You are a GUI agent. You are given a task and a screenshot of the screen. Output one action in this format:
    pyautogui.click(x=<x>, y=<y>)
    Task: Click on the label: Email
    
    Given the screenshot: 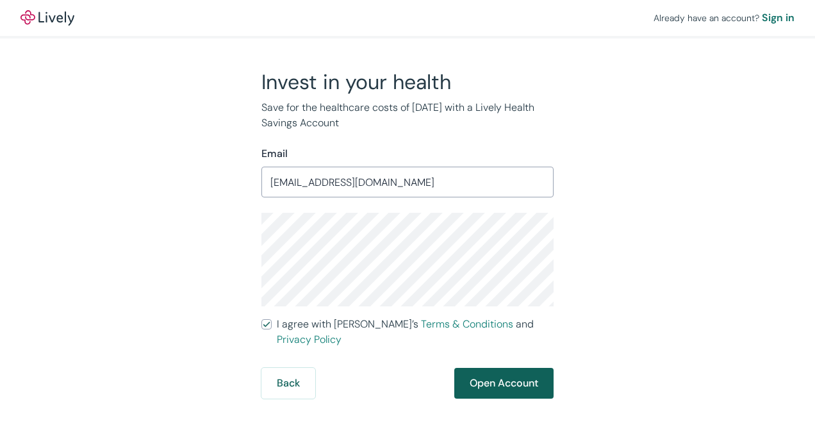 What is the action you would take?
    pyautogui.click(x=274, y=154)
    